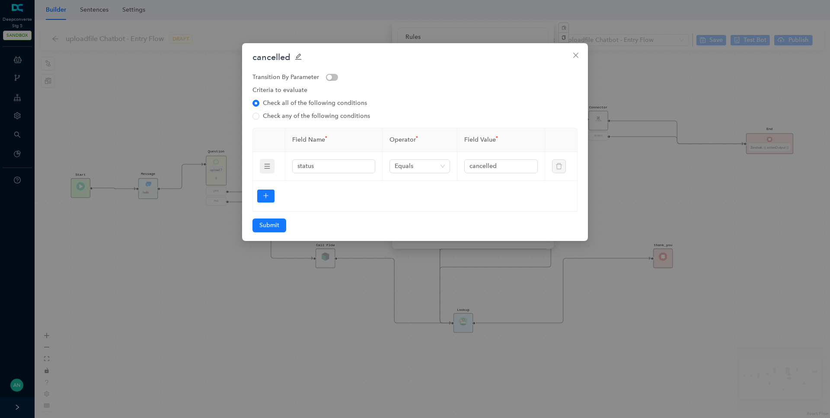 The image size is (830, 418). What do you see at coordinates (415, 166) in the screenshot?
I see `tr: menuEquals` at bounding box center [415, 166].